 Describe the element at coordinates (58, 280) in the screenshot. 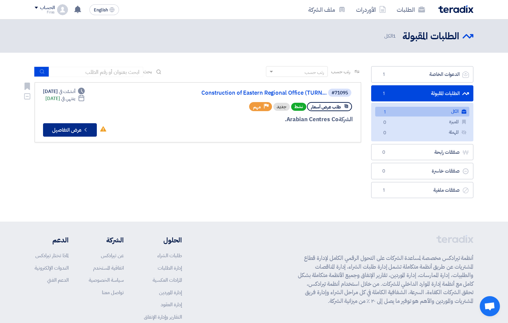

I see `a: الدعم الفني` at that location.